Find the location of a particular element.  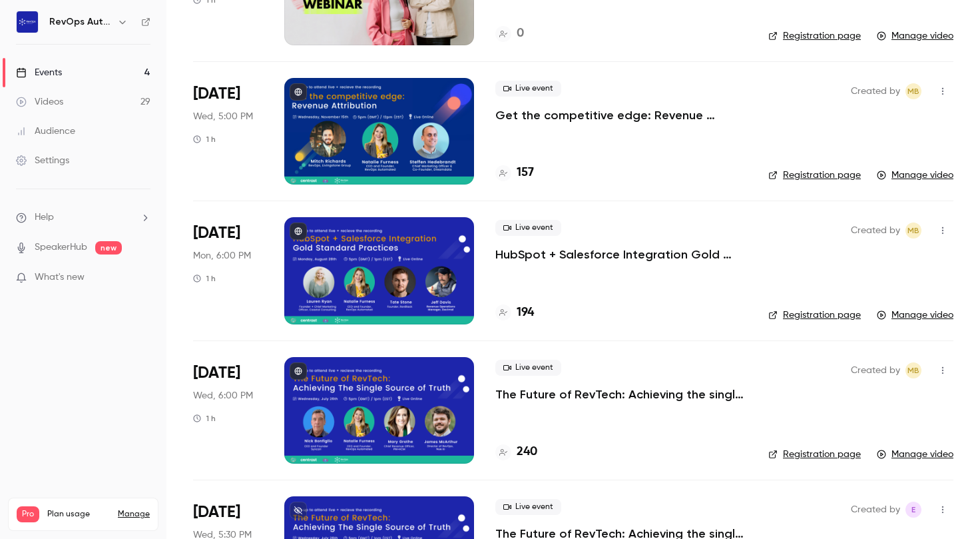

li: help-dropdown-opener is located at coordinates (83, 217).